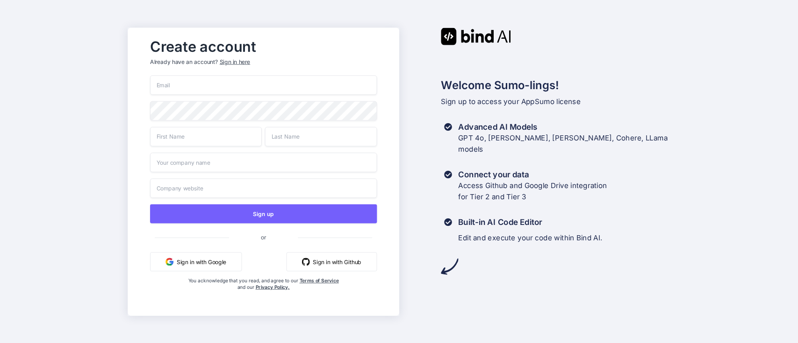 Image resolution: width=798 pixels, height=343 pixels. What do you see at coordinates (555, 101) in the screenshot?
I see `p: Sign up to access your AppSumo license` at bounding box center [555, 101].